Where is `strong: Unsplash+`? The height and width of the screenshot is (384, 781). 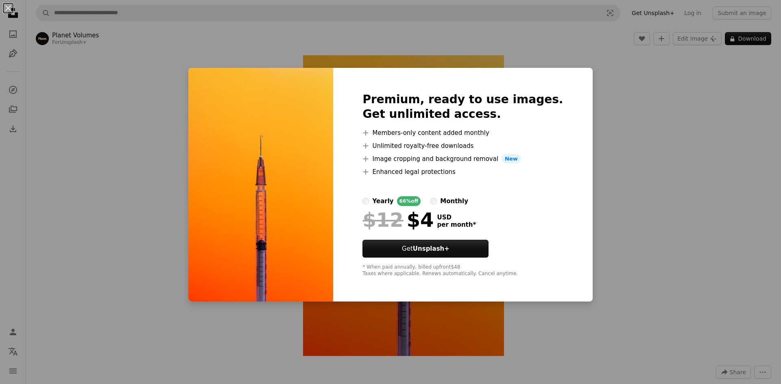 strong: Unsplash+ is located at coordinates (431, 249).